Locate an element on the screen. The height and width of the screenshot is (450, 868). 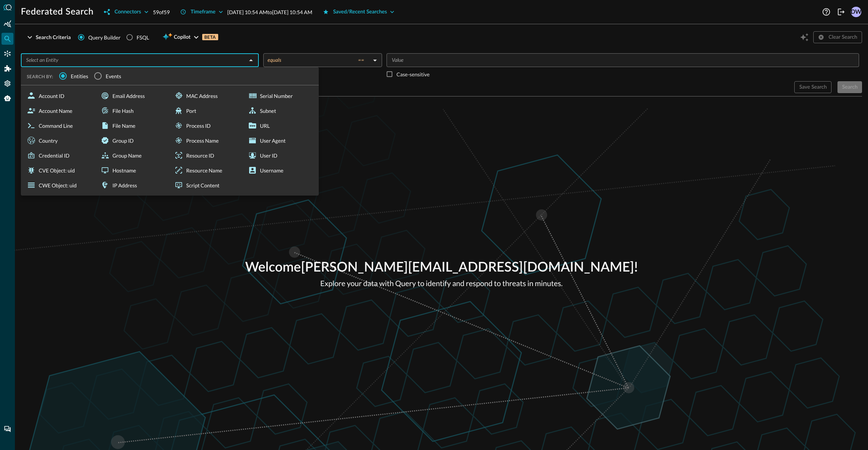
div: Hostname is located at coordinates (133, 170).